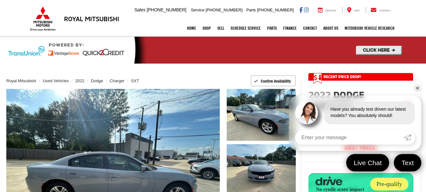  What do you see at coordinates (221, 28) in the screenshot?
I see `a: Sell` at bounding box center [221, 28].